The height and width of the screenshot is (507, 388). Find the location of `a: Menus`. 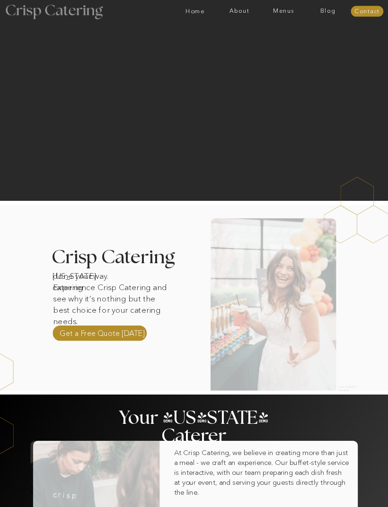

a: Menus is located at coordinates (284, 11).